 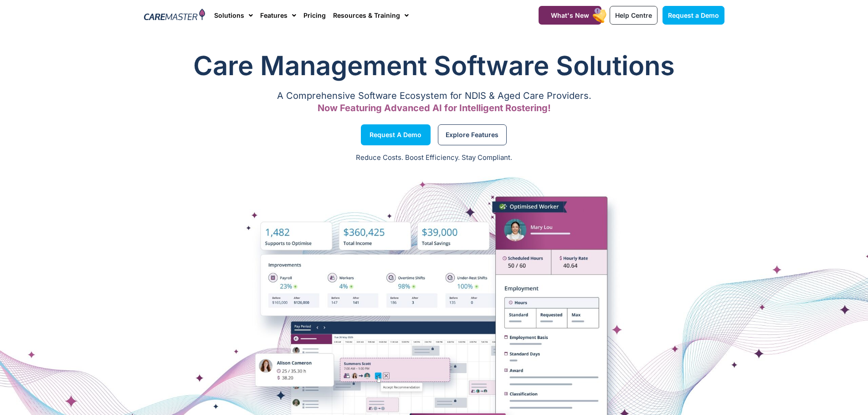 What do you see at coordinates (175, 16) in the screenshot?
I see `img: CareMaster Logo` at bounding box center [175, 16].